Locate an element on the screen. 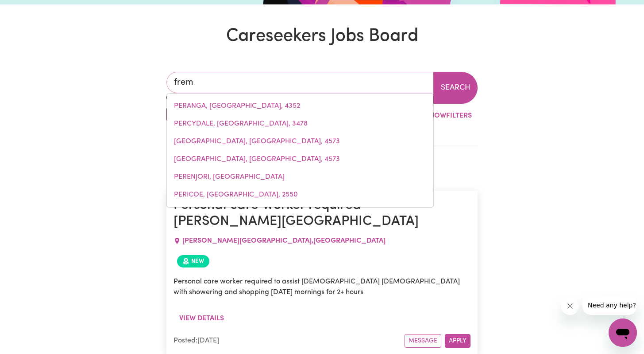  a: PEREGIAN BEACH, Queensland, 4573 is located at coordinates (300, 141).